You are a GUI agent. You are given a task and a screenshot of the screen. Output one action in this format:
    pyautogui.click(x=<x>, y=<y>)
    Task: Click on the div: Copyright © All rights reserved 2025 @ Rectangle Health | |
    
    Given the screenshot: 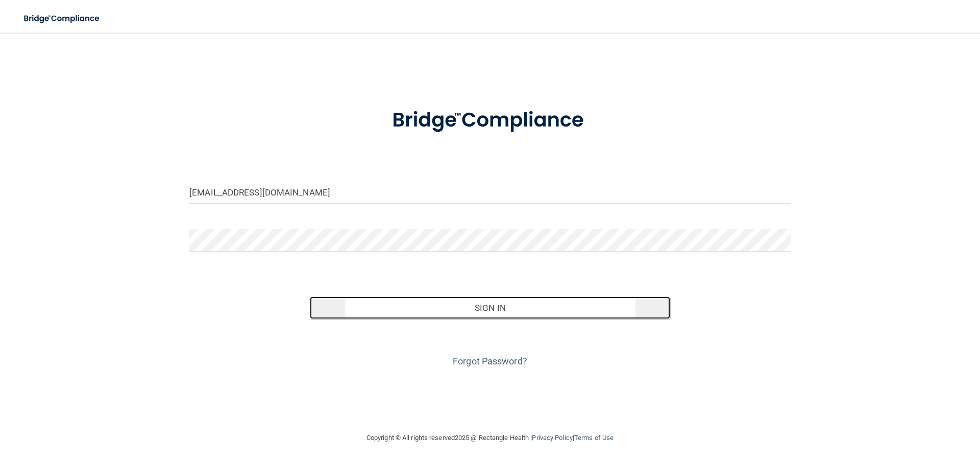 What is the action you would take?
    pyautogui.click(x=490, y=438)
    